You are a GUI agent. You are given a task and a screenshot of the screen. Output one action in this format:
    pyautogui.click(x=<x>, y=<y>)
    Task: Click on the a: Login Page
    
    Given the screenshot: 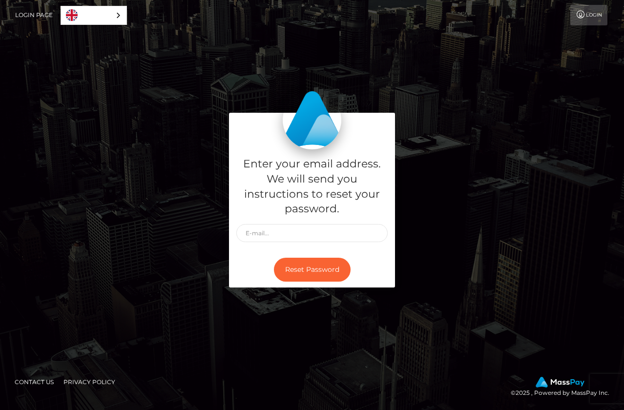 What is the action you would take?
    pyautogui.click(x=34, y=15)
    